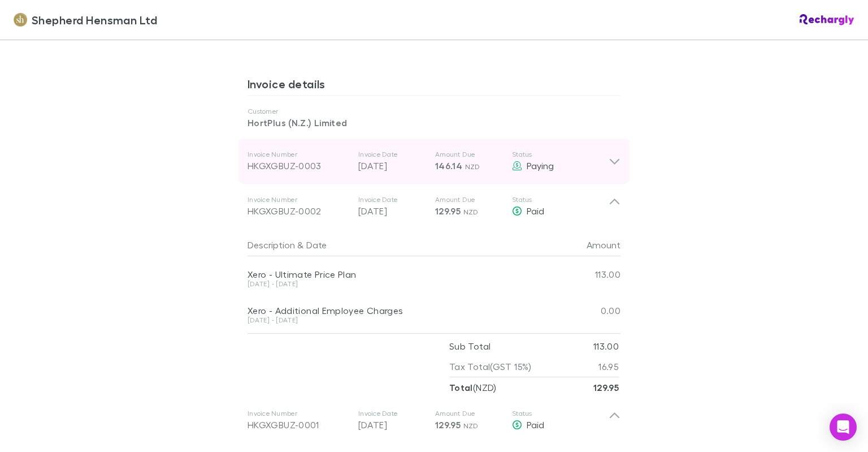  I want to click on strong: 129.95, so click(606, 388).